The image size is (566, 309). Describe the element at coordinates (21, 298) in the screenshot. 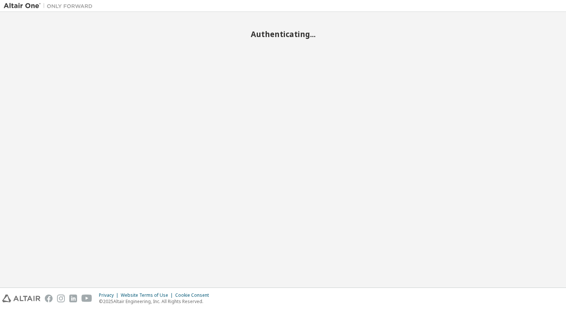

I see `img: altair_logo.svg` at that location.